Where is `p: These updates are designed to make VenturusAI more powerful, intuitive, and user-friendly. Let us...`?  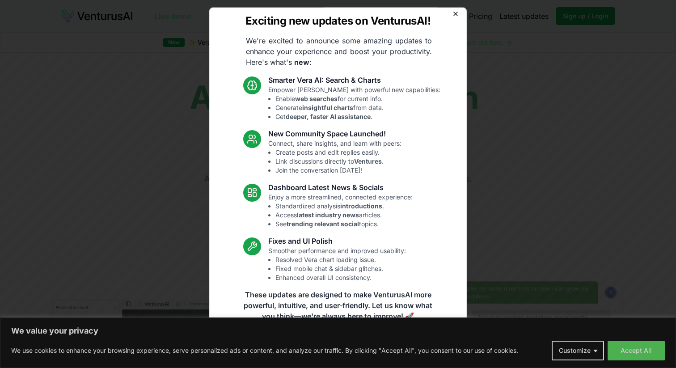
p: These updates are designed to make VenturusAI more powerful, intuitive, and user-friendly. Let us... is located at coordinates (338, 305).